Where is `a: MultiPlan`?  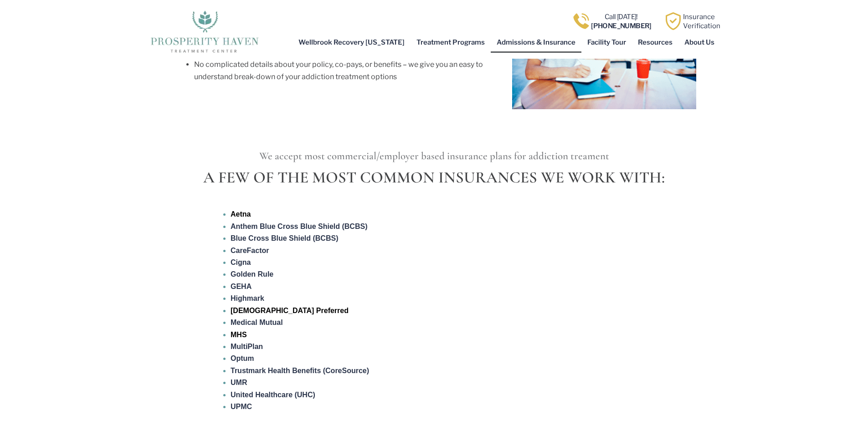
a: MultiPlan is located at coordinates (246, 346).